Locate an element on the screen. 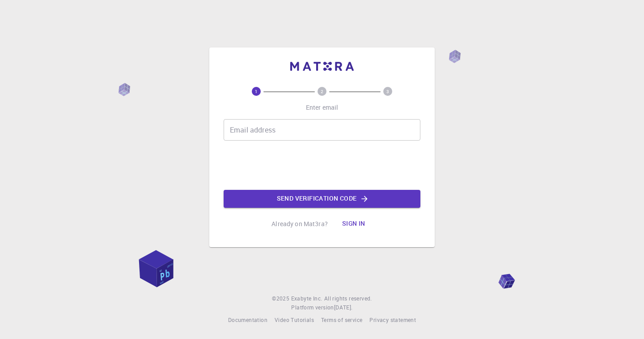 This screenshot has width=644, height=339. a: Video Tutorials is located at coordinates (294, 320).